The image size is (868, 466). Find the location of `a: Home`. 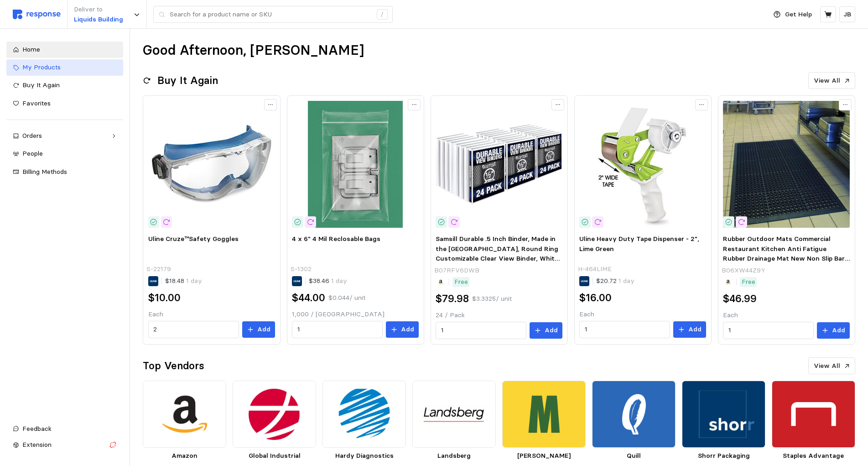

a: Home is located at coordinates (65, 49).